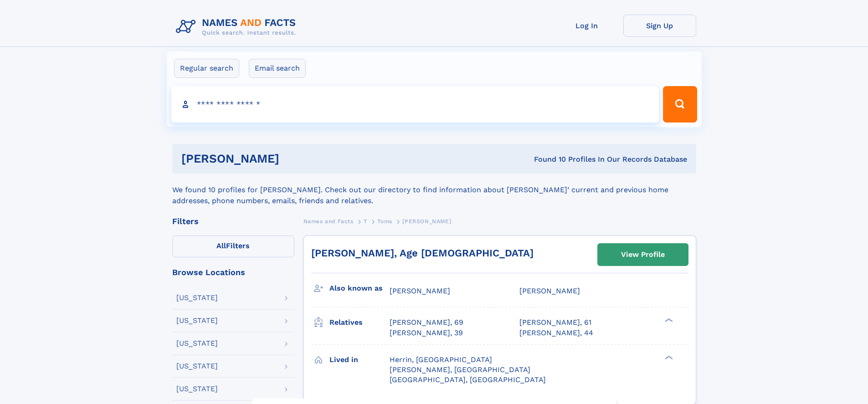  I want to click on label: Email search, so click(277, 68).